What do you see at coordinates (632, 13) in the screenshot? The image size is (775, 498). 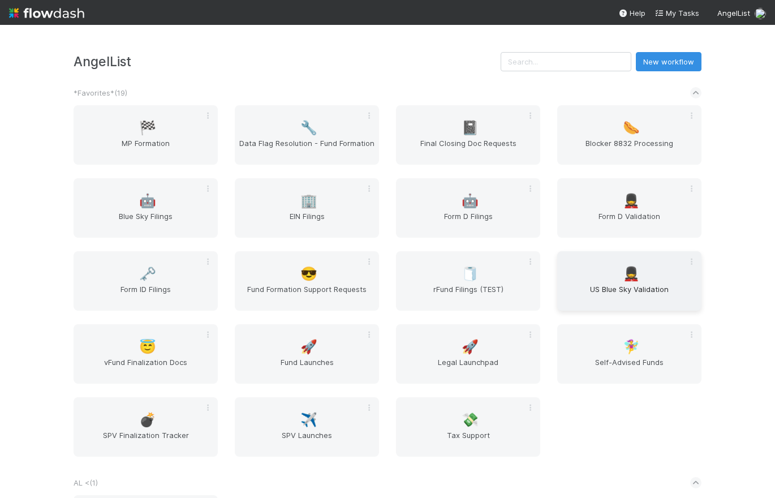 I see `div: Help` at bounding box center [632, 13].